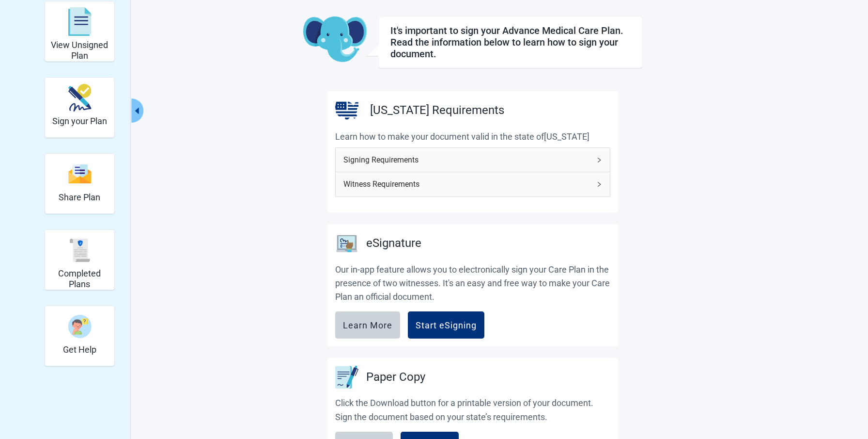 Image resolution: width=868 pixels, height=439 pixels. I want to click on button: Learn More, so click(368, 325).